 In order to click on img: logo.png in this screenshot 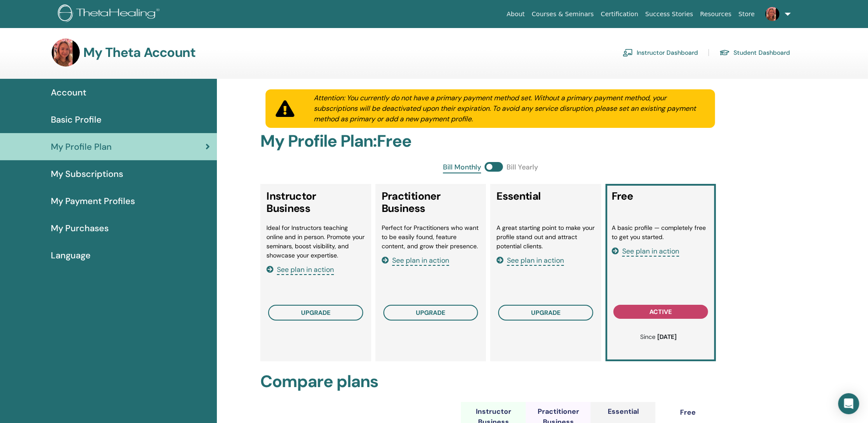, I will do `click(110, 14)`.